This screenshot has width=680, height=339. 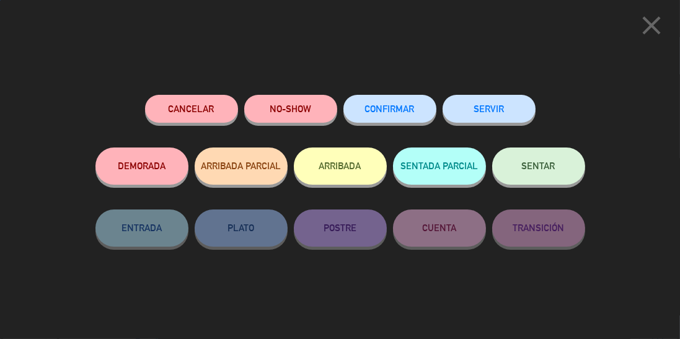 What do you see at coordinates (340, 166) in the screenshot?
I see `button: ARRIBADA` at bounding box center [340, 166].